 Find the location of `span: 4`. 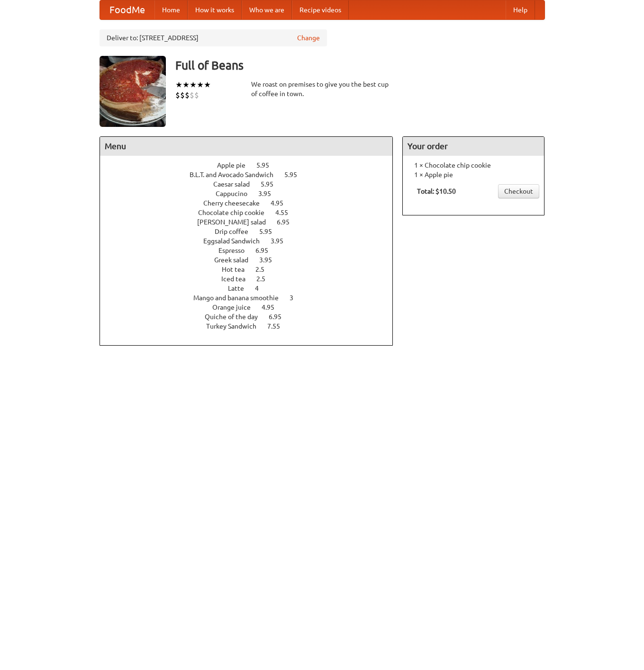

span: 4 is located at coordinates (262, 288).